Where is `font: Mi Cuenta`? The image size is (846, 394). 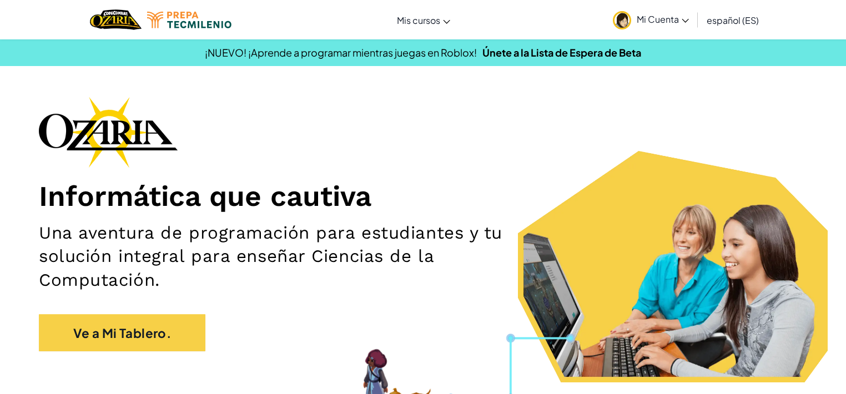
font: Mi Cuenta is located at coordinates (658, 19).